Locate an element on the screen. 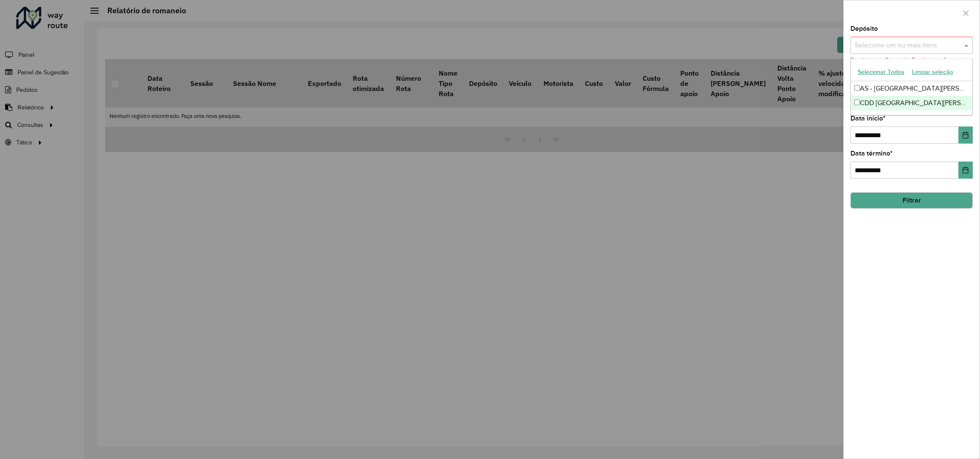  label: Depósito is located at coordinates (864, 29).